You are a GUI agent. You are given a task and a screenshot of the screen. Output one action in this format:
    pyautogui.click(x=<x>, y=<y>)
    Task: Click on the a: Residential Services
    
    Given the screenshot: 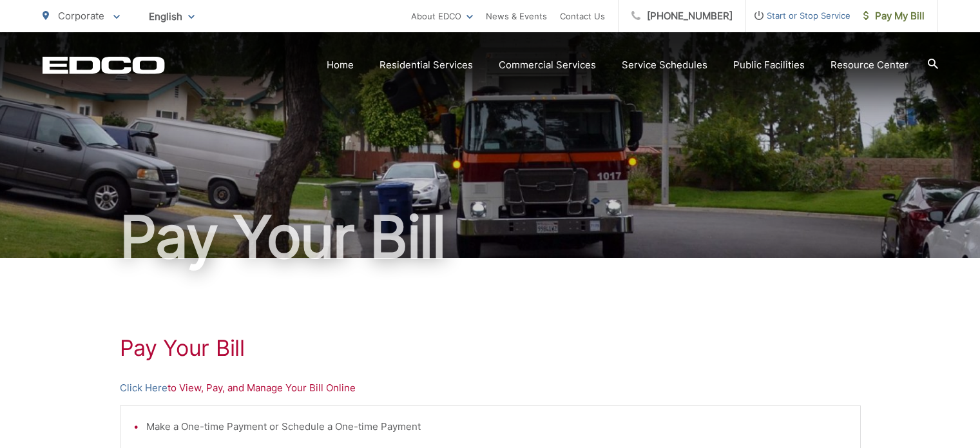 What is the action you would take?
    pyautogui.click(x=426, y=65)
    